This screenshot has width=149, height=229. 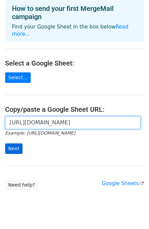 I want to click on div: Chat Widget, so click(x=132, y=213).